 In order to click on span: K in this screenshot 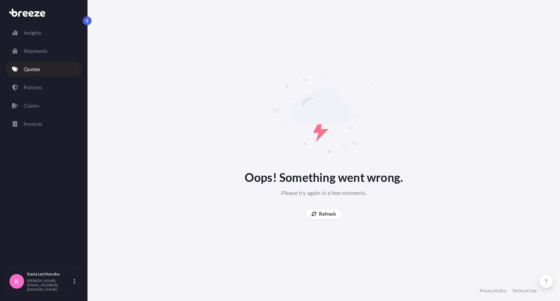, I will do `click(17, 282)`.